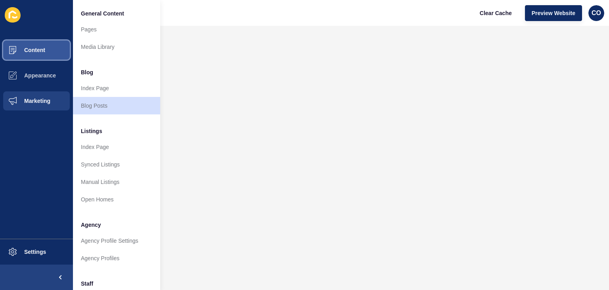 This screenshot has height=290, width=609. Describe the element at coordinates (91, 225) in the screenshot. I see `span: Agency` at that location.